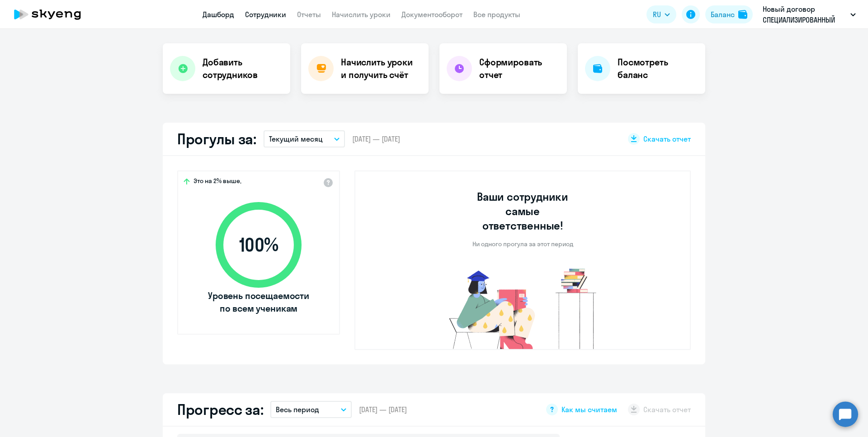  What do you see at coordinates (304, 139) in the screenshot?
I see `button: Текущий месяц` at bounding box center [304, 139].